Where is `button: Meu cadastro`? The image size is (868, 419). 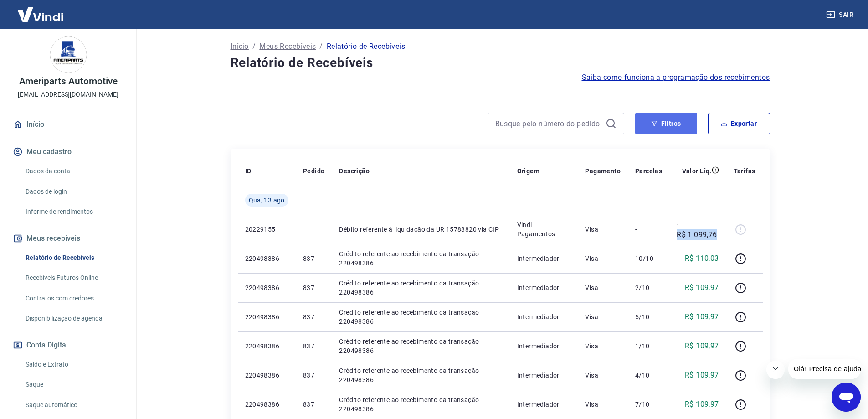 button: Meu cadastro is located at coordinates (68, 152).